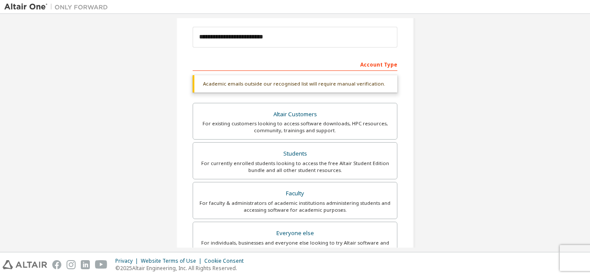  I want to click on div: Cookie Consent, so click(226, 261).